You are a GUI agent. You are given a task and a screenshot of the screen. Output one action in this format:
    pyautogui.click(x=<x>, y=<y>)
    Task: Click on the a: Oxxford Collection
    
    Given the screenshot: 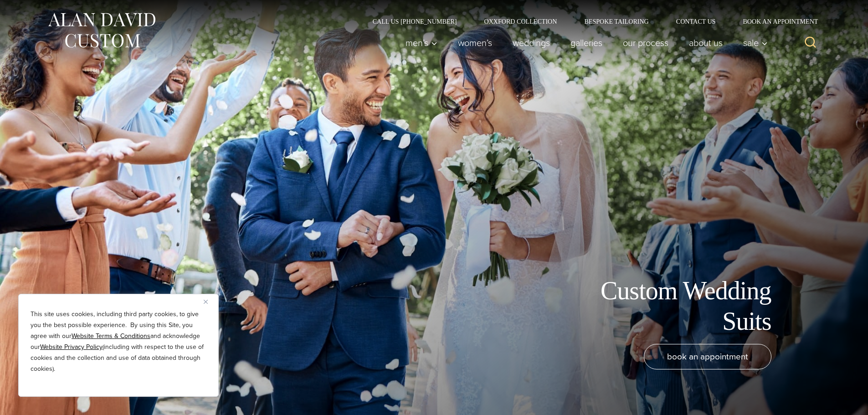 What is the action you would take?
    pyautogui.click(x=521, y=22)
    